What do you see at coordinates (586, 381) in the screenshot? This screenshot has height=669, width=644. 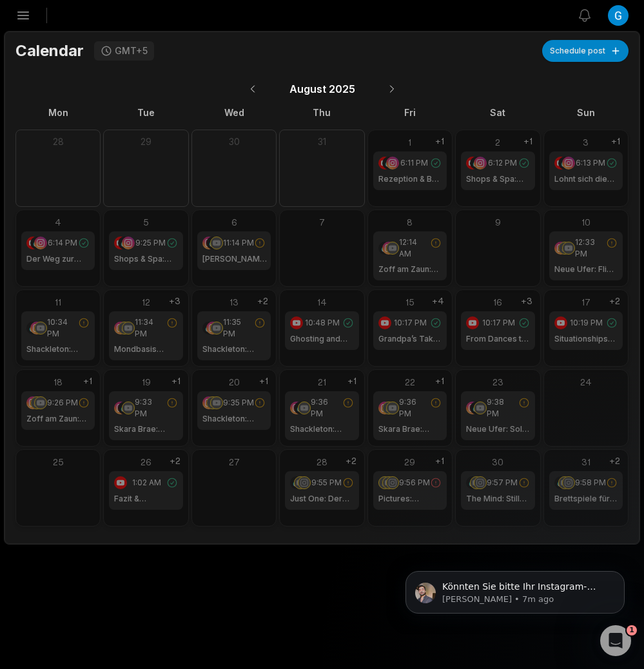 I see `div: 24` at bounding box center [586, 381].